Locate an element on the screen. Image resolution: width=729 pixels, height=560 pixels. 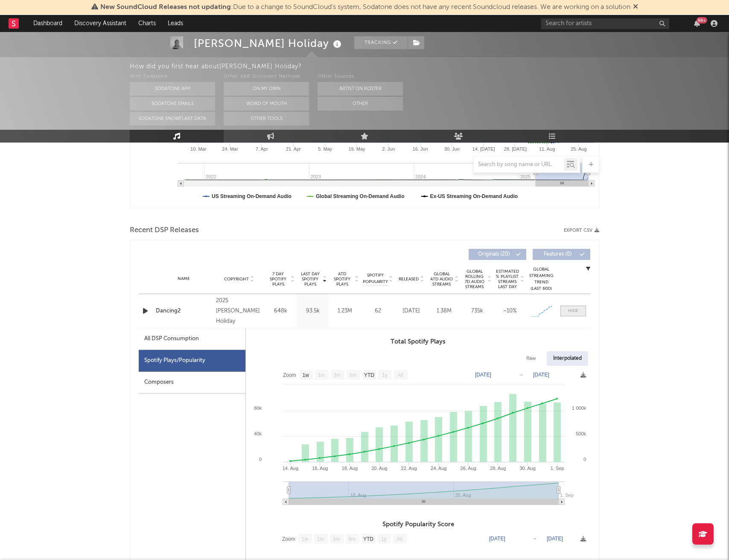
div: 735k is located at coordinates (477, 311).